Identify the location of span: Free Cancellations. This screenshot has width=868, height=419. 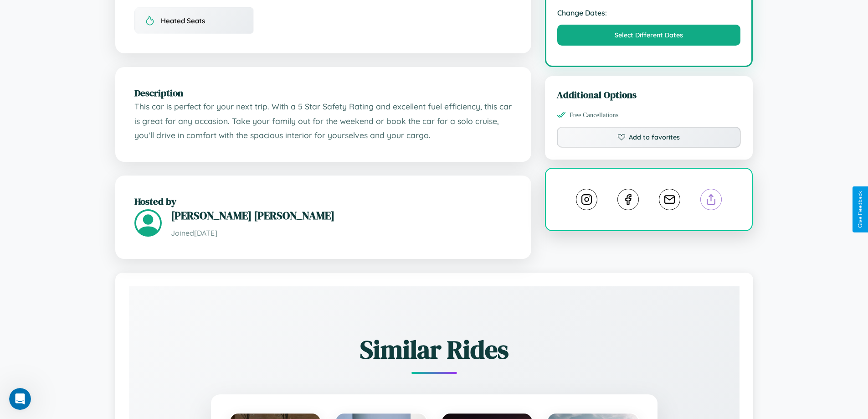
(594, 114).